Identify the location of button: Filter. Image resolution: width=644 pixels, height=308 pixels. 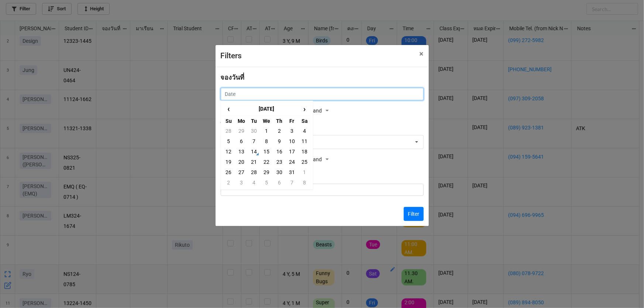
(414, 214).